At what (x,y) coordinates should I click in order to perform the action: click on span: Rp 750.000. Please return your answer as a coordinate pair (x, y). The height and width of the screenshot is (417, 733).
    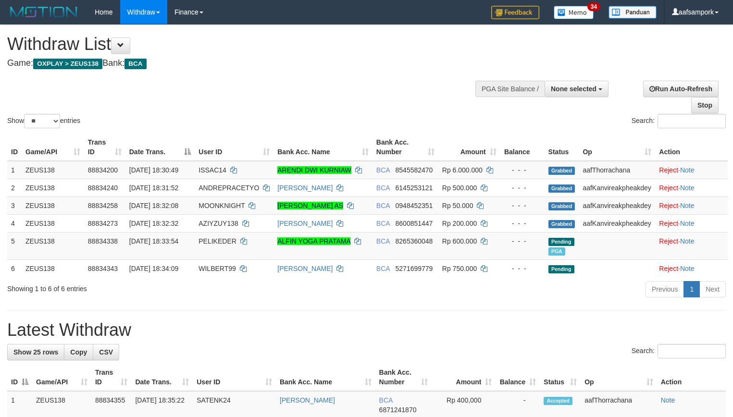
    Looking at the image, I should click on (460, 269).